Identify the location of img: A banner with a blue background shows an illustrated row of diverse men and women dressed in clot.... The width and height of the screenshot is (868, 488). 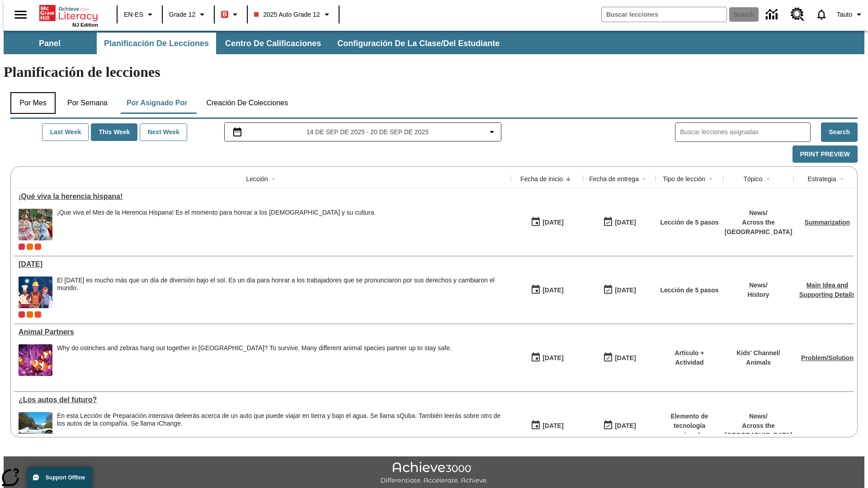
(35, 293).